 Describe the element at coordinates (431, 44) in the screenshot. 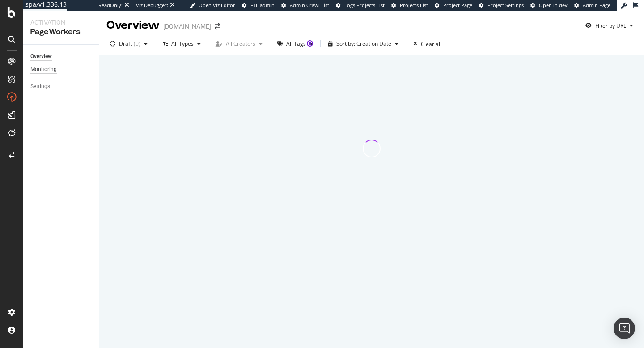

I see `div: Clear all` at that location.